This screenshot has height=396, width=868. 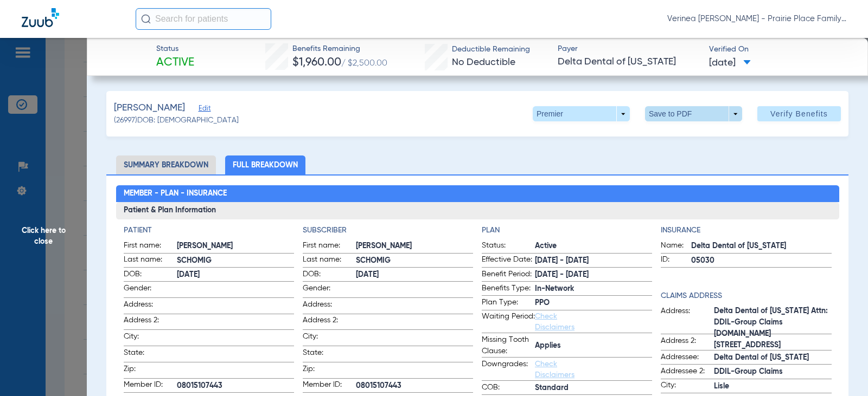 What do you see at coordinates (509, 322) in the screenshot?
I see `span: Waiting Period:` at bounding box center [509, 322].